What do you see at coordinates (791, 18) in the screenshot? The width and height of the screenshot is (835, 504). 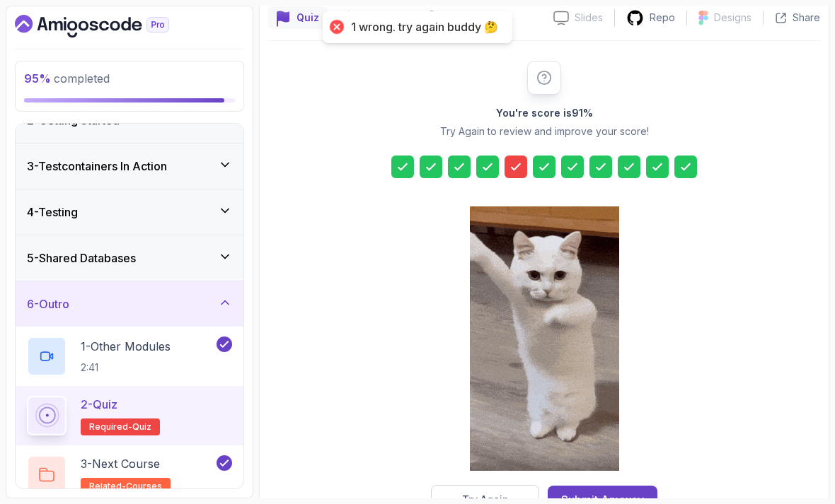 I see `button: Share` at bounding box center [791, 18].